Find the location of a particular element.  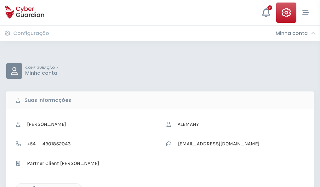

p: Minha conta is located at coordinates (42, 73).